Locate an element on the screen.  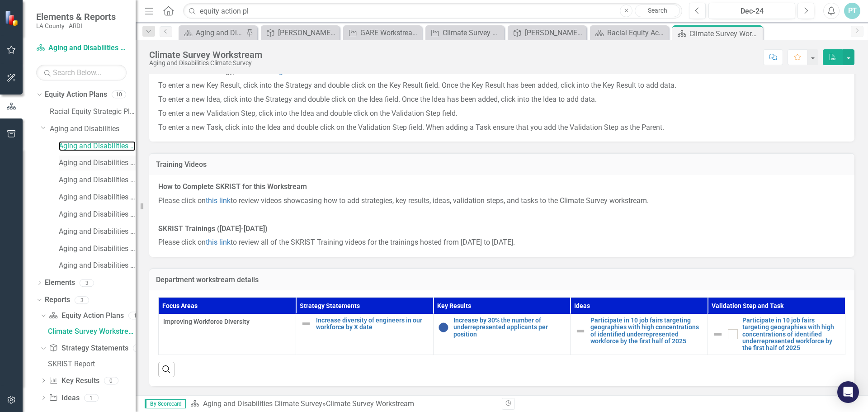
button: PT is located at coordinates (852, 11).